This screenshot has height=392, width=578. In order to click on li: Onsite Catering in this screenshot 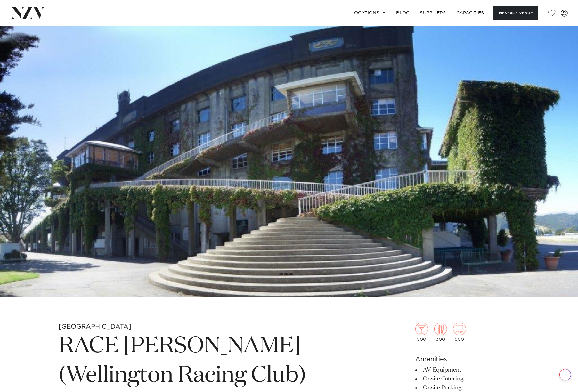, I will do `click(467, 379)`.